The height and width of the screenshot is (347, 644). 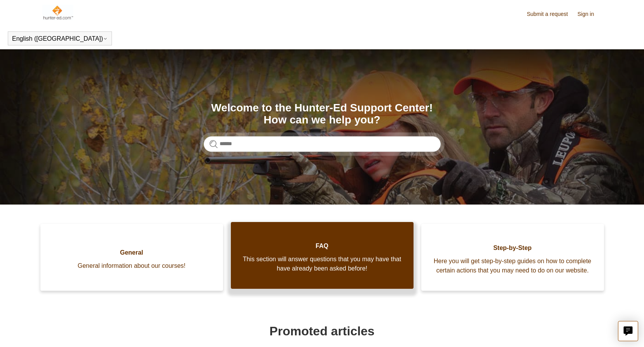 I want to click on a: FAQ This section will answer questions that you may have that have already been asked before!, so click(x=322, y=255).